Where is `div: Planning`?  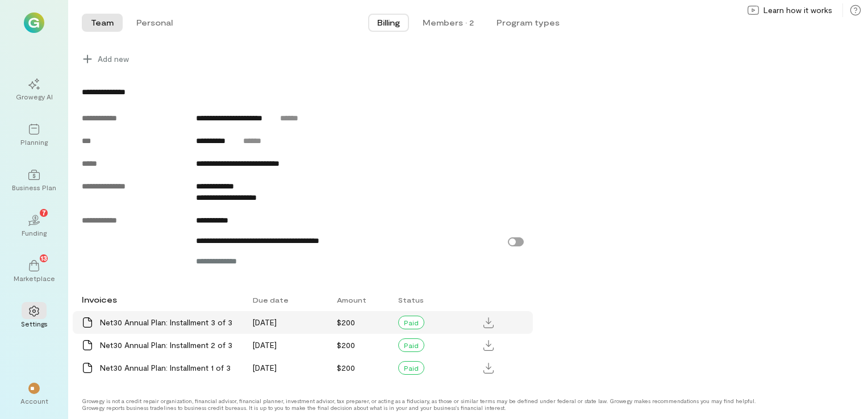 div: Planning is located at coordinates (34, 142).